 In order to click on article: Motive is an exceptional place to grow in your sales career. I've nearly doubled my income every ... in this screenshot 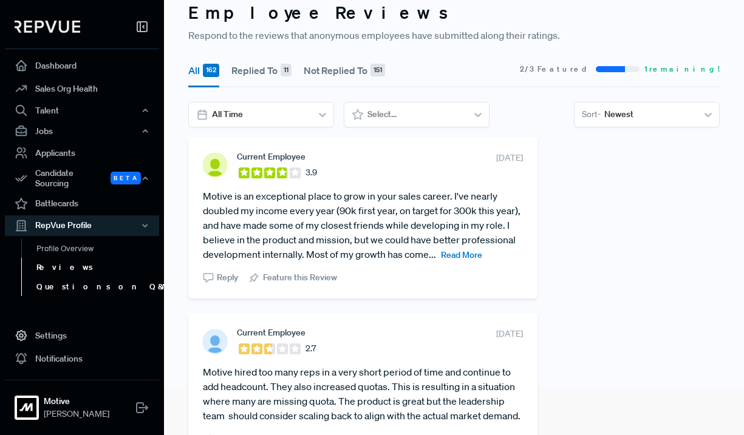, I will do `click(363, 225)`.